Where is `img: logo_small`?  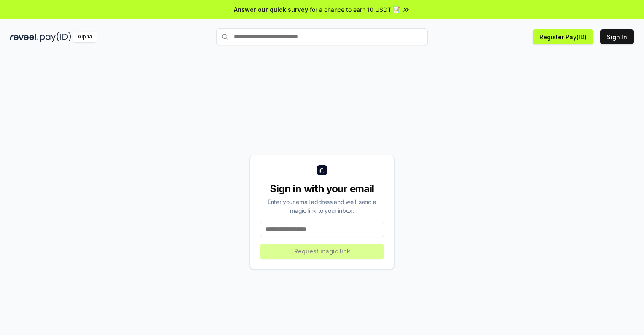
img: logo_small is located at coordinates (322, 170).